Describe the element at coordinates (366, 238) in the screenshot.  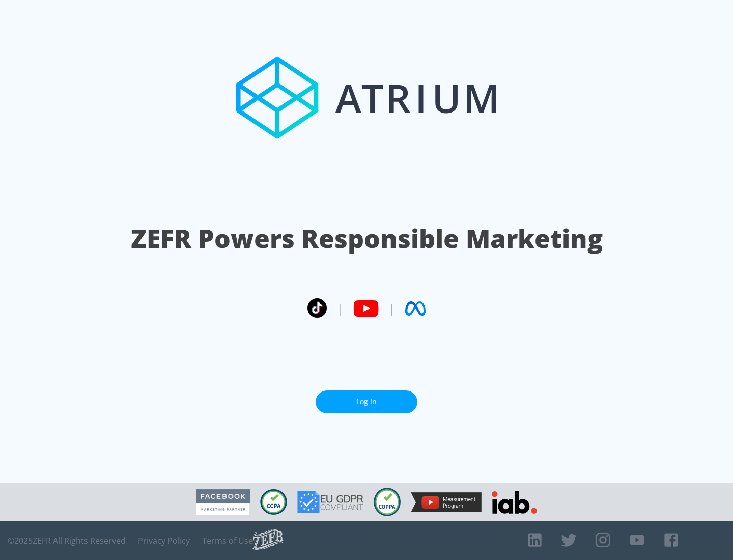
I see `h1: ZEFR Powers Responsible Marketing` at that location.